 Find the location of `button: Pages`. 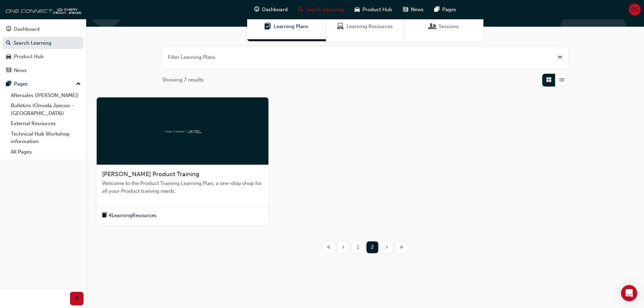

button: Pages is located at coordinates (43, 84).